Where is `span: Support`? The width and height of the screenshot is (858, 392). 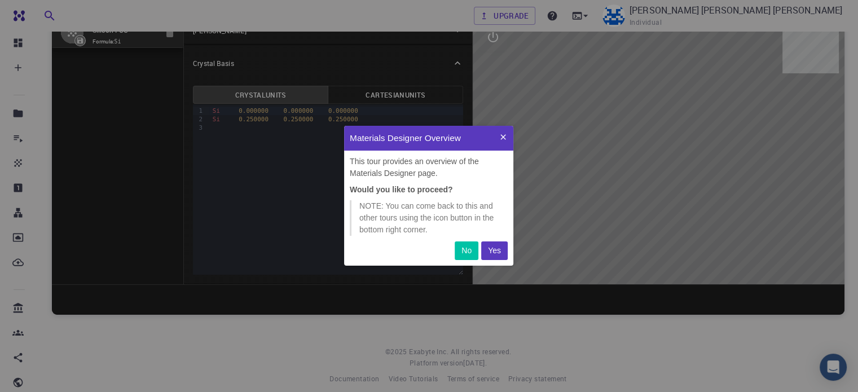
span: Support is located at coordinates (43, 13).